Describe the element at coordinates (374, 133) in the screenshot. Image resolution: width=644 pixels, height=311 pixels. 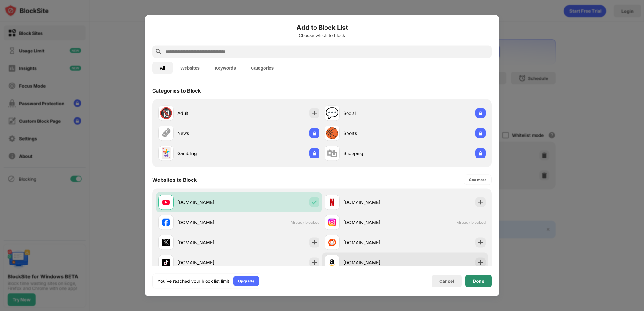
I see `div: Sports` at that location.